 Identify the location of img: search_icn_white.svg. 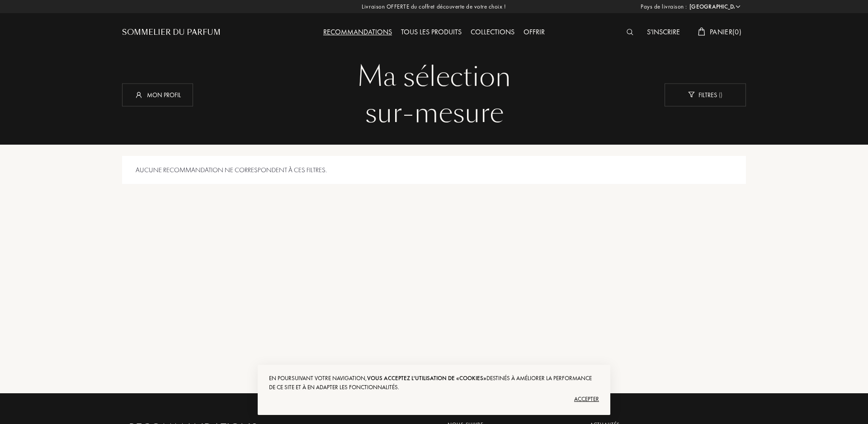
(629, 32).